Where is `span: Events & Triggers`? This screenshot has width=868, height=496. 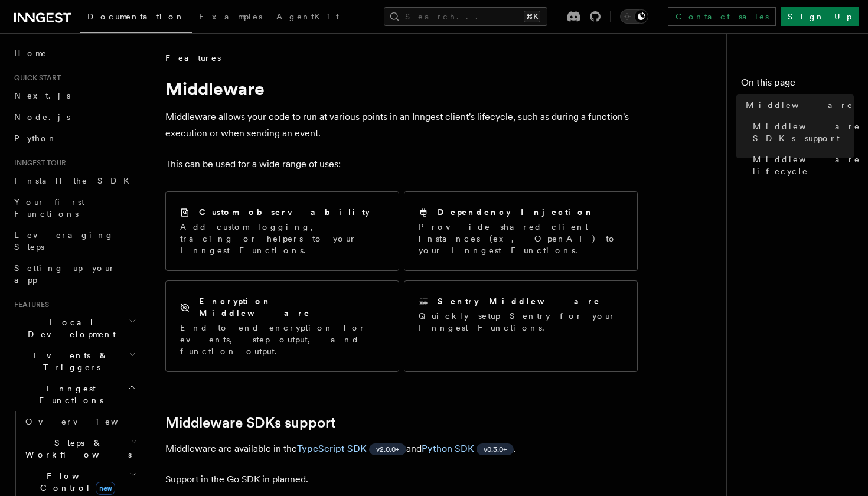 span: Events & Triggers is located at coordinates (69, 361).